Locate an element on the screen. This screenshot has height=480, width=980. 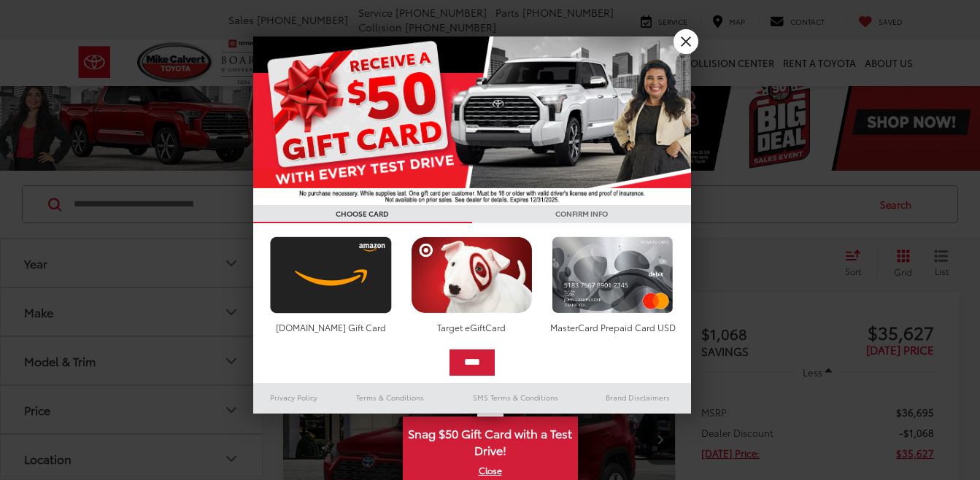
img: mastercard.png is located at coordinates (612, 275).